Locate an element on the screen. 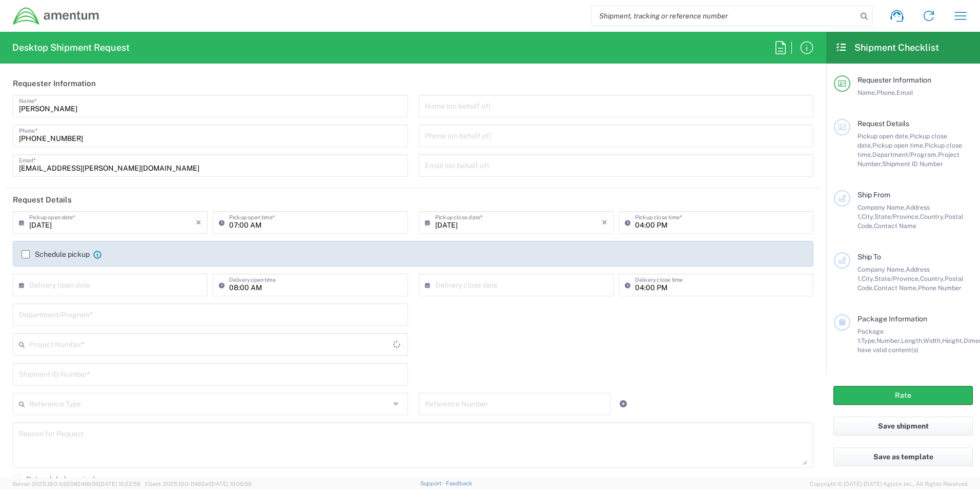 The width and height of the screenshot is (980, 489). h2: Desktop Shipment Request is located at coordinates (71, 48).